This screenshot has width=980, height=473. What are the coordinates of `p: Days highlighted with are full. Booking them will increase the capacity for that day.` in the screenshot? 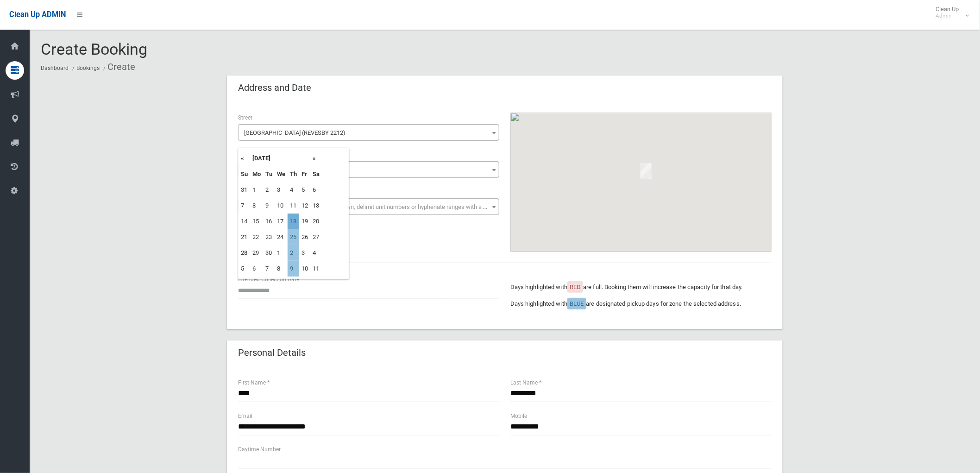 It's located at (641, 287).